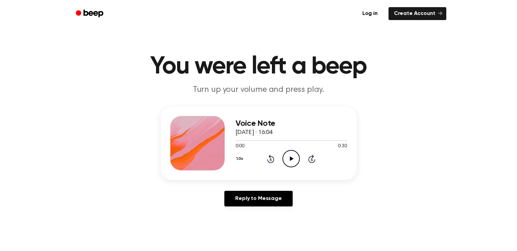 This screenshot has height=251, width=517. I want to click on span: 0:30, so click(342, 146).